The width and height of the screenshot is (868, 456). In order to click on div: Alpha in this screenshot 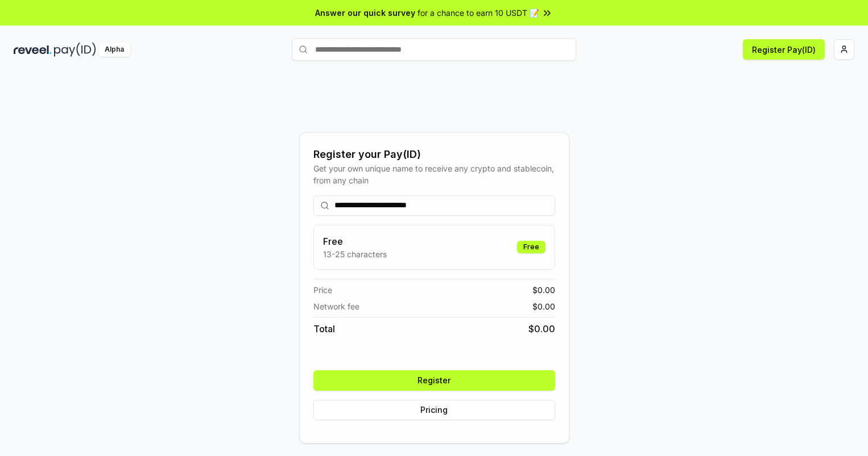, I will do `click(115, 49)`.